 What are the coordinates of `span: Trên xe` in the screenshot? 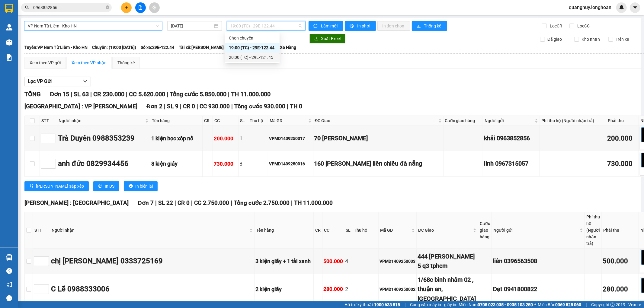 It's located at (622, 39).